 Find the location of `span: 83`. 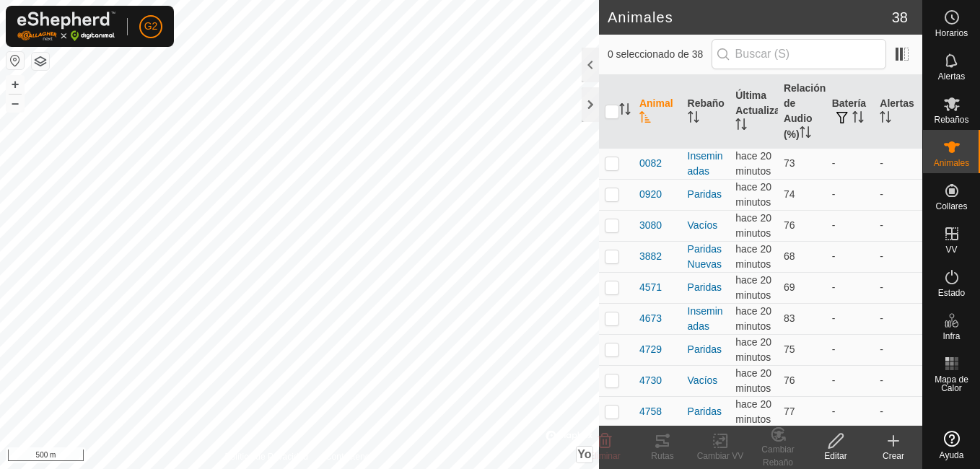

span: 83 is located at coordinates (790, 318).